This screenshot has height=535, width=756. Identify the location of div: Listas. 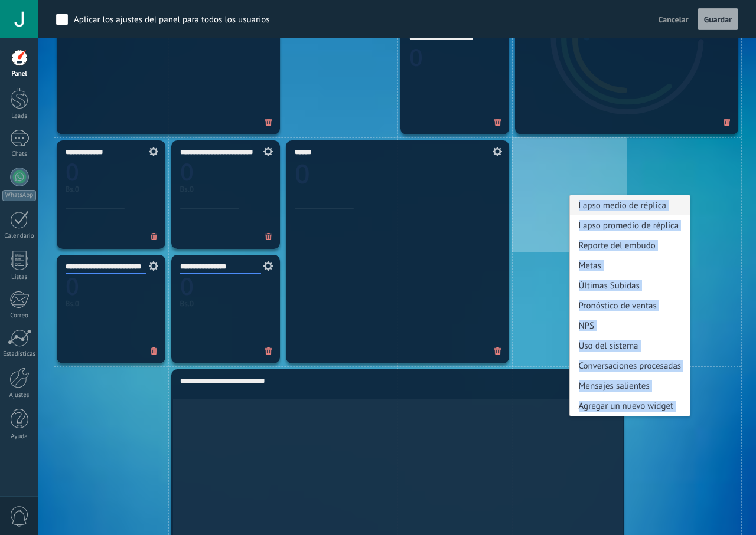
(19, 277).